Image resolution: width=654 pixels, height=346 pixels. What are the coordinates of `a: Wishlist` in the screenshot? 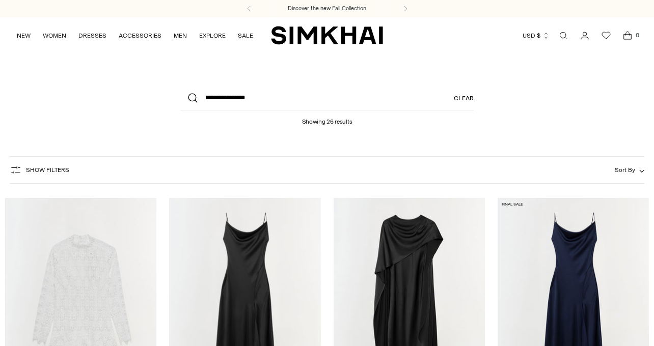 It's located at (606, 36).